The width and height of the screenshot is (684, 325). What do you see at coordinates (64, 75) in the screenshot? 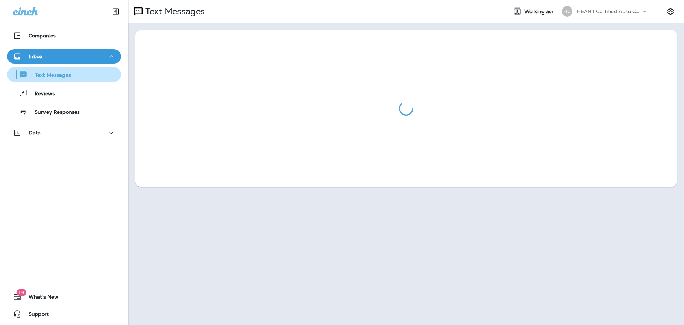
I see `button: Text Messages` at bounding box center [64, 75].